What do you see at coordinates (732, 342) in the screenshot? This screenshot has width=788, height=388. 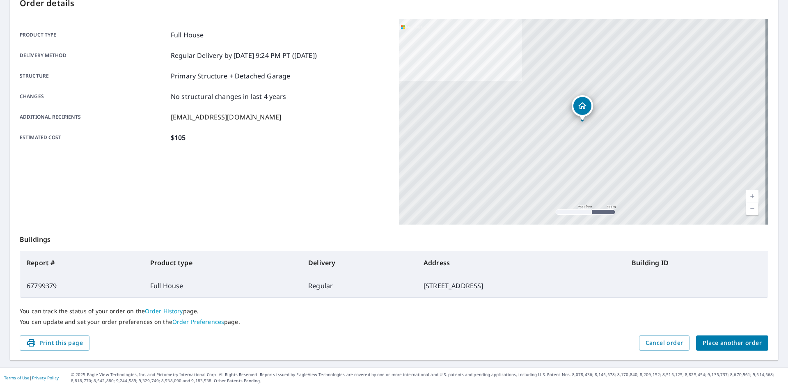 I see `span: Place another order` at bounding box center [732, 342].